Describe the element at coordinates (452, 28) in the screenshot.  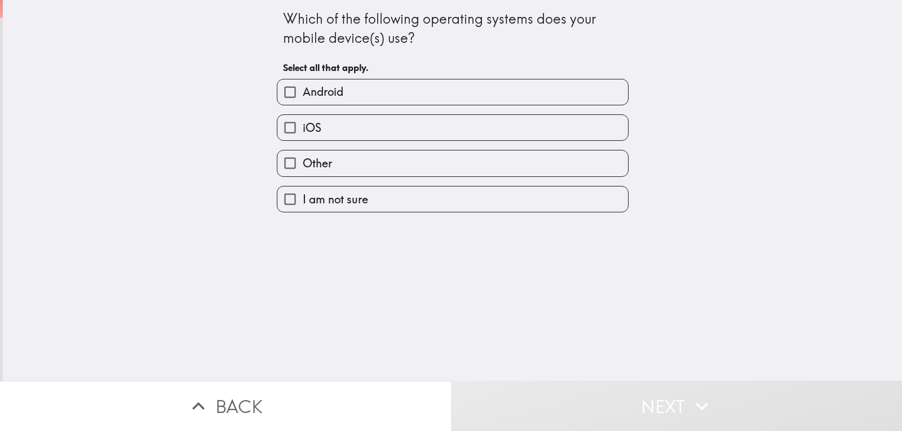
I see `div: Which of the following operating systems does your mobile device(s) use?` at that location.